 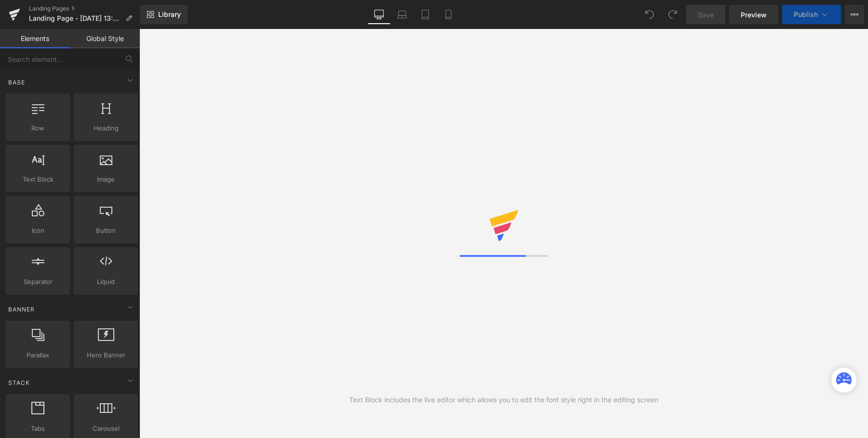 I want to click on span: Carousel, so click(x=106, y=428).